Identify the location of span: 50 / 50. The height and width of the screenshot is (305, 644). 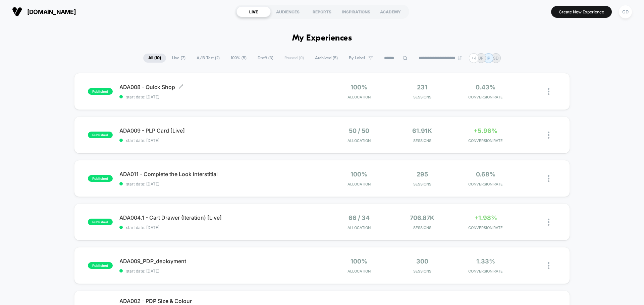
(359, 131).